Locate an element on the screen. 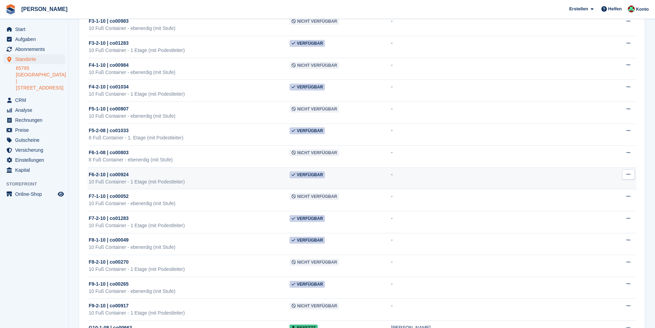 The image size is (655, 328). span: CRM is located at coordinates (36, 100).